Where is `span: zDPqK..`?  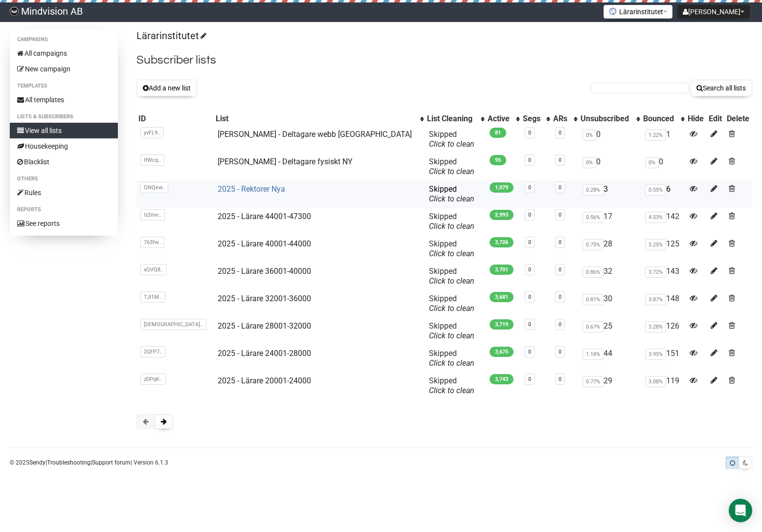
span: zDPqK.. is located at coordinates (153, 379).